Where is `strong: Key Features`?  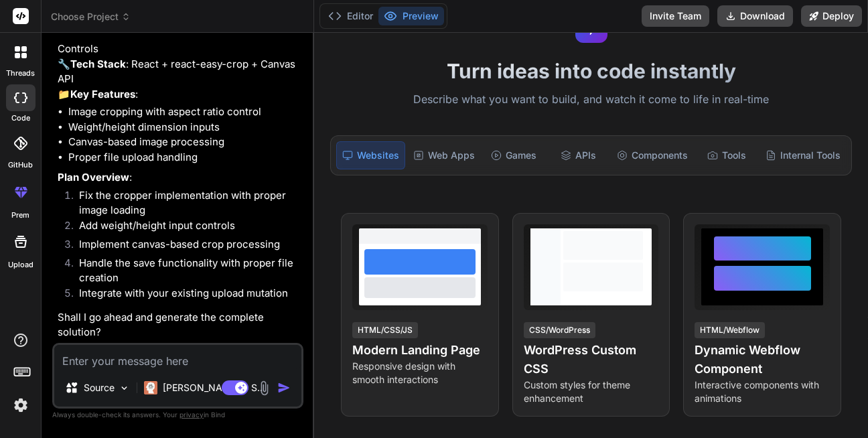
strong: Key Features is located at coordinates (103, 94).